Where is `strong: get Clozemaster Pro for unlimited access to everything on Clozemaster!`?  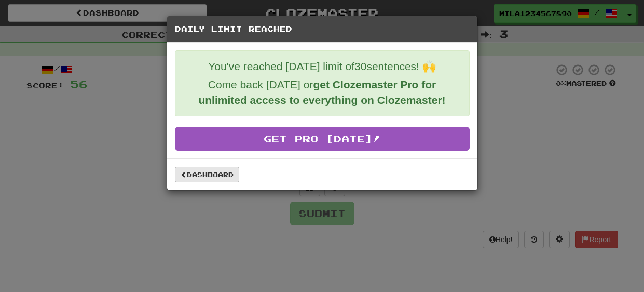
strong: get Clozemaster Pro for unlimited access to everything on Clozemaster! is located at coordinates (322, 92).